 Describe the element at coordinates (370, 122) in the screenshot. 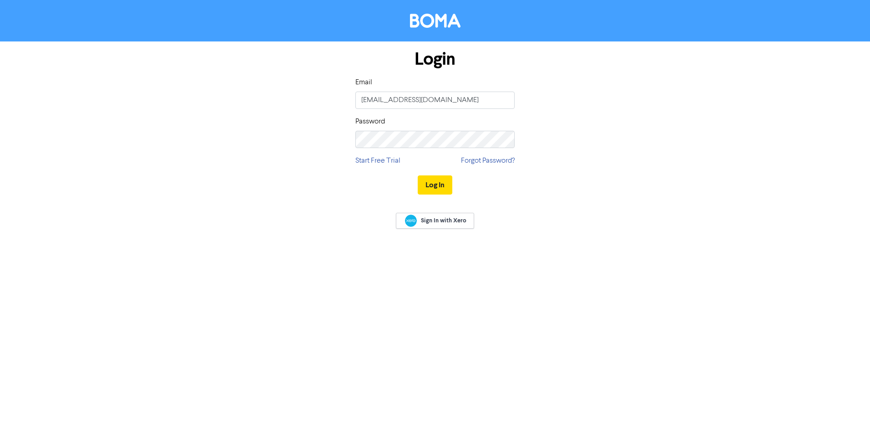

I see `label: Password` at that location.